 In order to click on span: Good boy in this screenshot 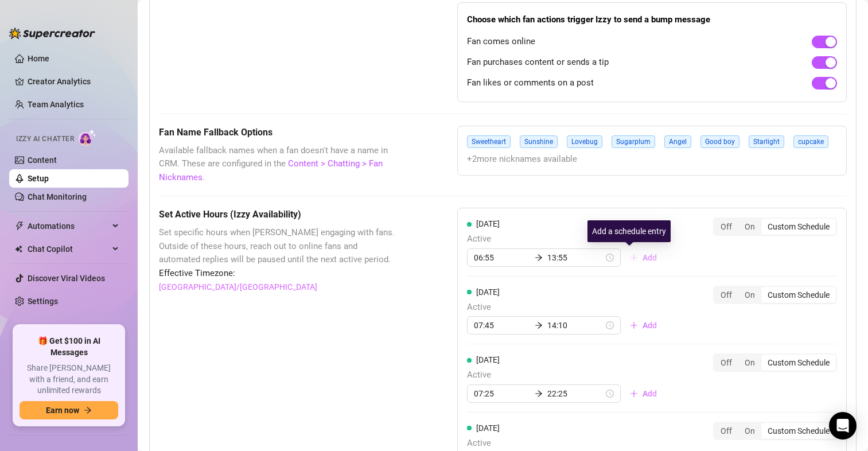, I will do `click(720, 142)`.